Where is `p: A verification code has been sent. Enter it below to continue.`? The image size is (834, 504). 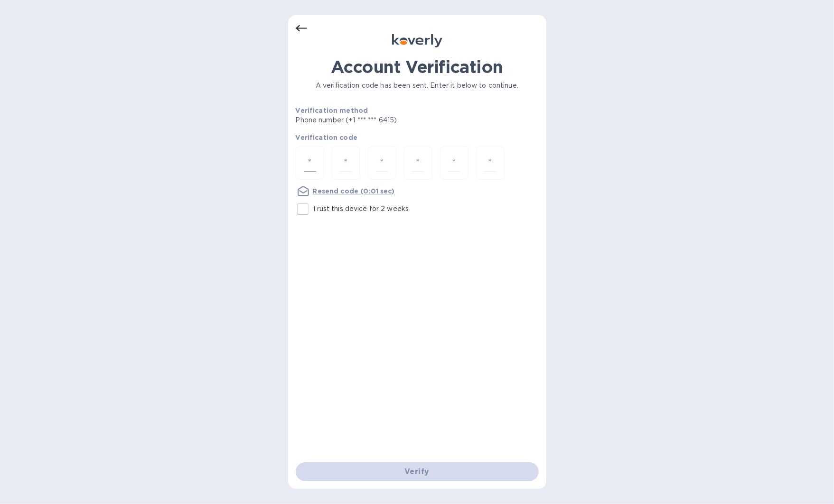 p: A verification code has been sent. Enter it below to continue. is located at coordinates (417, 86).